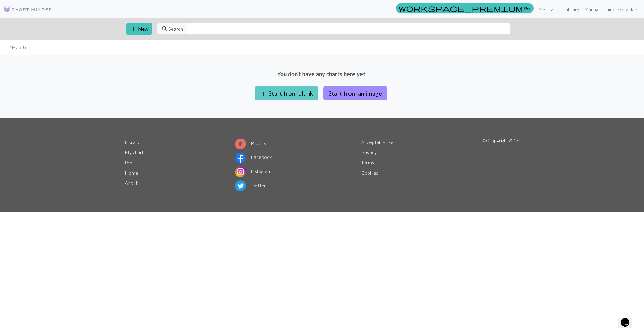  I want to click on img: Instagram logo, so click(241, 172).